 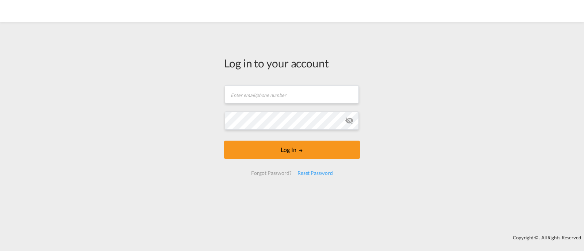 I want to click on input: Enter email/phone number, so click(x=291, y=94).